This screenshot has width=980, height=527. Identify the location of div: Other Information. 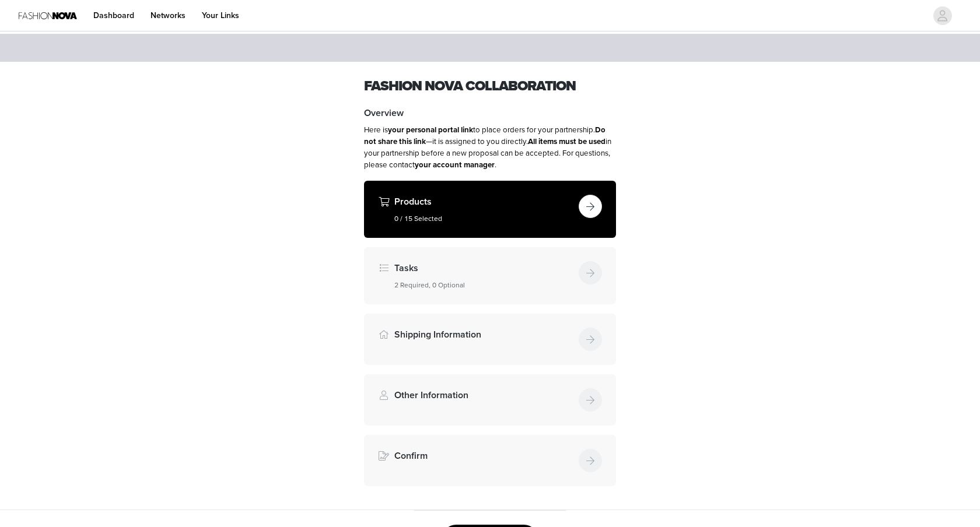
(490, 400).